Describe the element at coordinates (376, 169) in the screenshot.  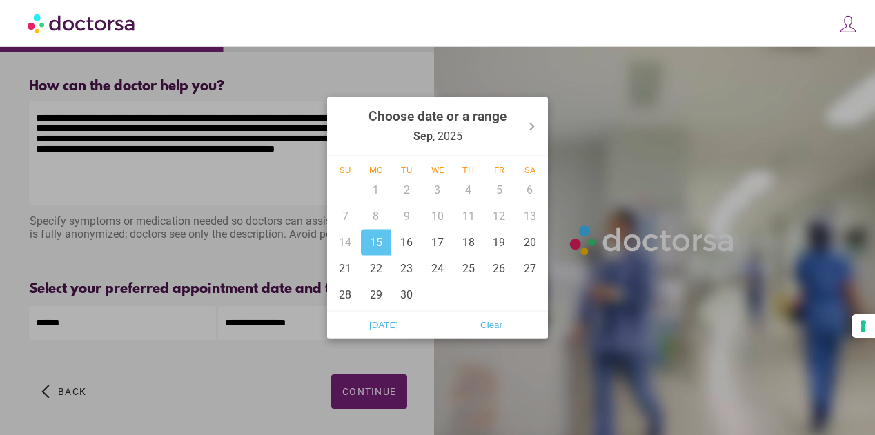
I see `div: Mo` at that location.